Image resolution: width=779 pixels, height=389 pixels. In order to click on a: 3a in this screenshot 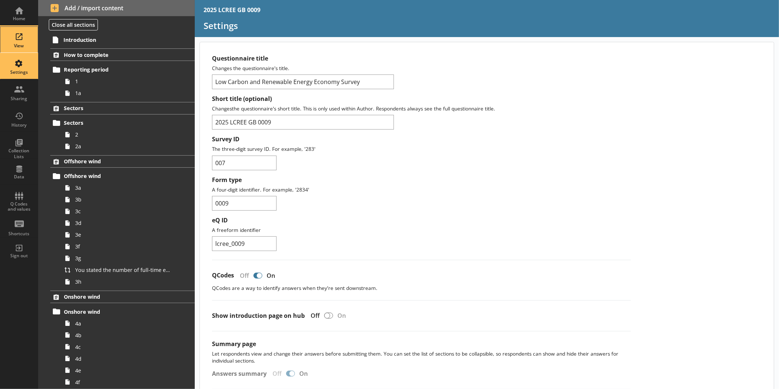, I will do `click(128, 188)`.